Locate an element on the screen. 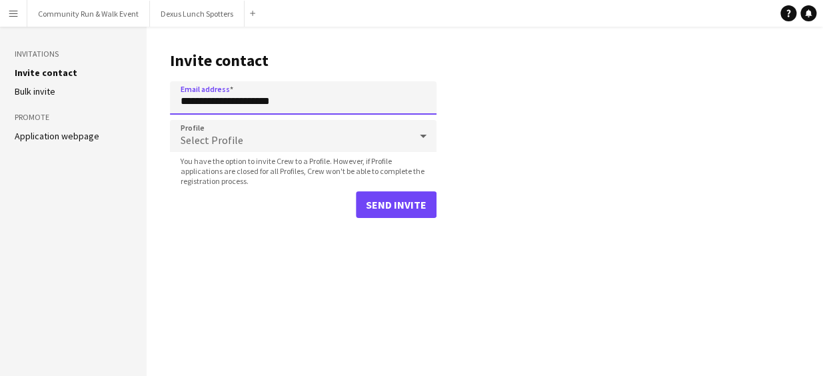 This screenshot has height=376, width=823. h1: Invite contact is located at coordinates (303, 61).